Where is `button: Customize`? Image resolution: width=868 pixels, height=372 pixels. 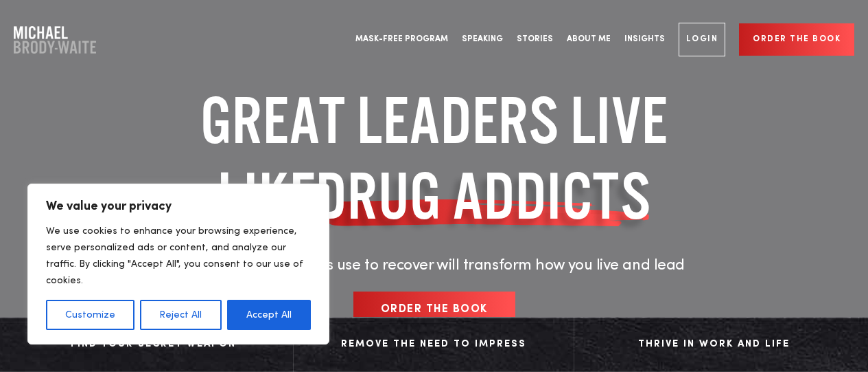
button: Customize is located at coordinates (90, 314).